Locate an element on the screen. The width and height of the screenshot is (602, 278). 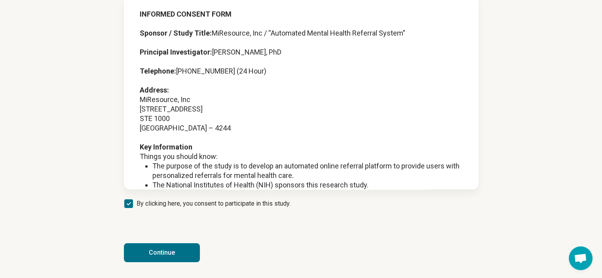
li: The purpose of the study is to develop an automated online referral platform to provide users wit... is located at coordinates (308, 171).